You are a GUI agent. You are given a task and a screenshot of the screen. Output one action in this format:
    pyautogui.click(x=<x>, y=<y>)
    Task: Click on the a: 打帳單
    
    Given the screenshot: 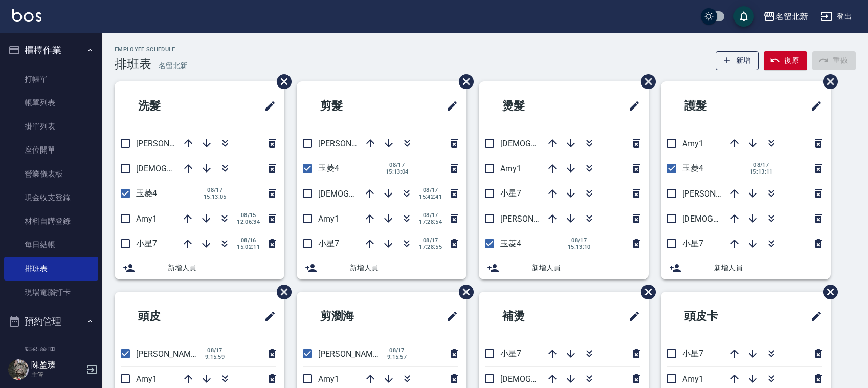 What is the action you would take?
    pyautogui.click(x=51, y=79)
    